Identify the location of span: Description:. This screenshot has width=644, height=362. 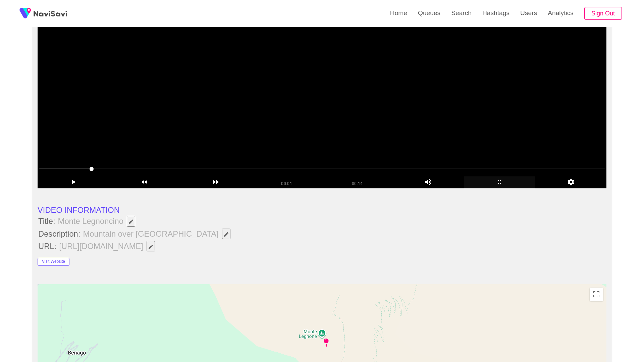
(59, 234).